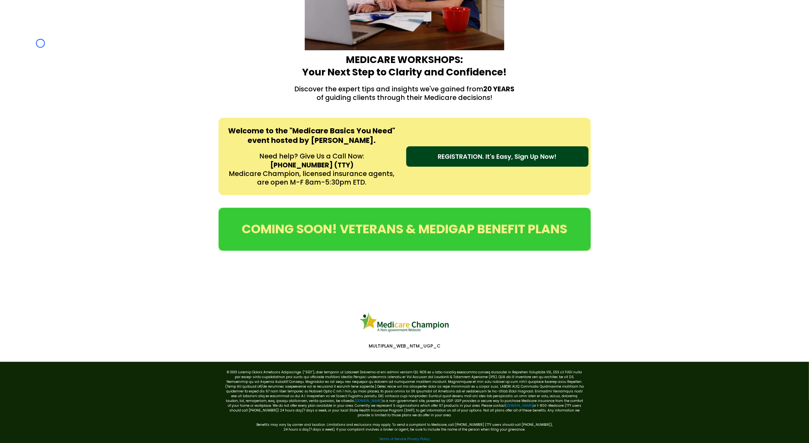 This screenshot has width=809, height=443. Describe the element at coordinates (499, 89) in the screenshot. I see `strong: 20 YEARS` at that location.